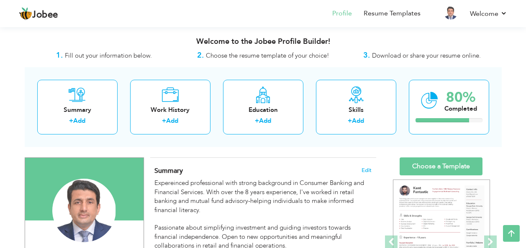  I want to click on strong: 2., so click(200, 55).